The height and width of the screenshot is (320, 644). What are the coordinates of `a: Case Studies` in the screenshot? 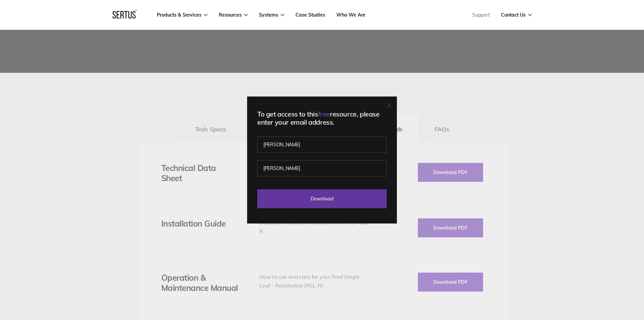 It's located at (311, 15).